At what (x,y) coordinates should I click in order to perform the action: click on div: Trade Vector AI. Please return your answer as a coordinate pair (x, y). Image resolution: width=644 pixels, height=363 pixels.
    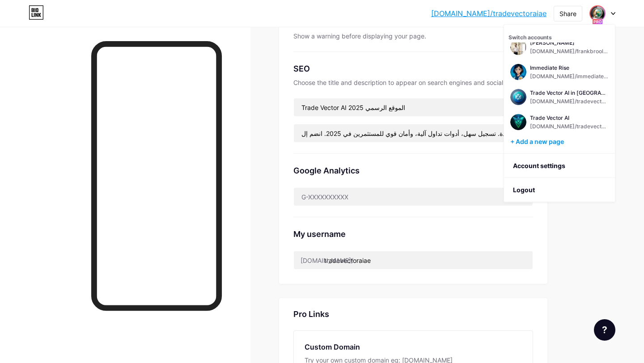
    Looking at the image, I should click on (569, 118).